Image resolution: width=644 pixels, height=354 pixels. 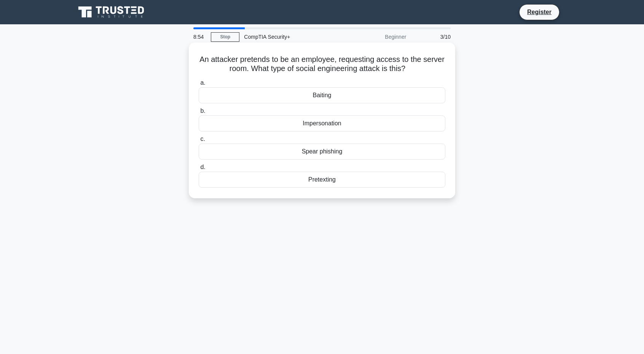 What do you see at coordinates (203, 111) in the screenshot?
I see `span: b.` at bounding box center [203, 111].